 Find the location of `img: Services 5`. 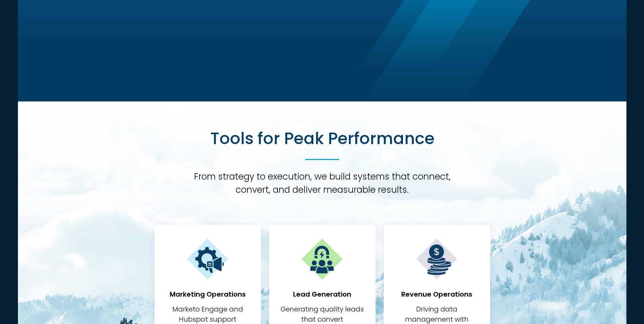

img: Services 5 is located at coordinates (437, 259).